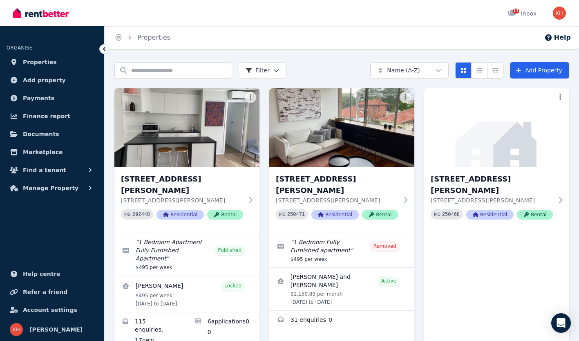 This screenshot has width=579, height=341. Describe the element at coordinates (45, 170) in the screenshot. I see `span: Find a tenant` at that location.